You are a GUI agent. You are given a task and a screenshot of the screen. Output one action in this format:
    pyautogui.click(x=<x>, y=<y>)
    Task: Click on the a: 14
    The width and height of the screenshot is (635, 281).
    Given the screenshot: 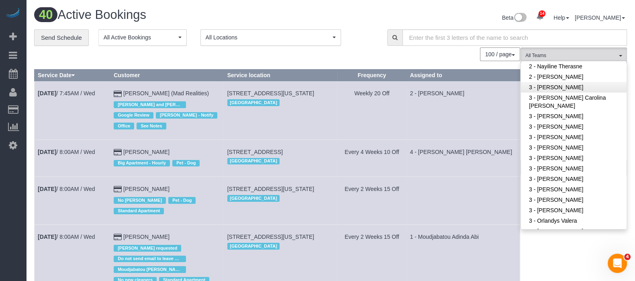 What is the action you would take?
    pyautogui.click(x=540, y=17)
    